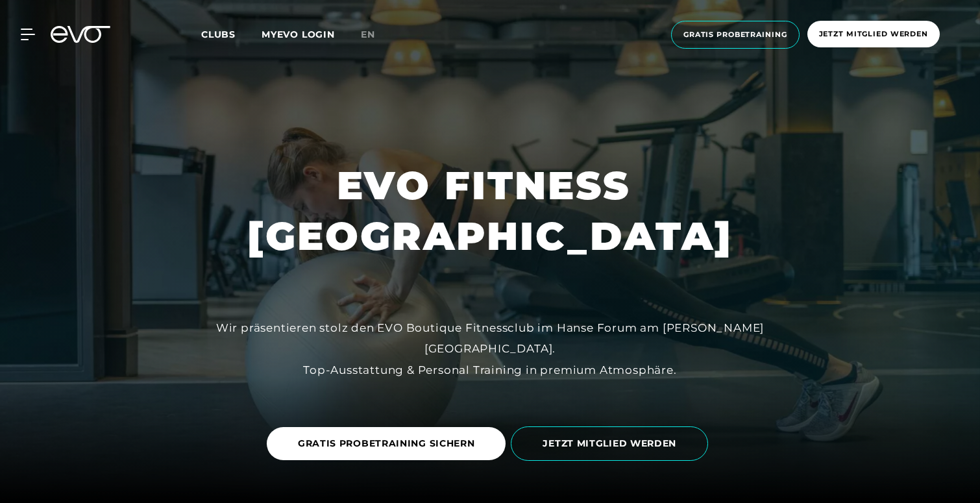 This screenshot has width=980, height=503. Describe the element at coordinates (375, 35) in the screenshot. I see `a: en` at that location.